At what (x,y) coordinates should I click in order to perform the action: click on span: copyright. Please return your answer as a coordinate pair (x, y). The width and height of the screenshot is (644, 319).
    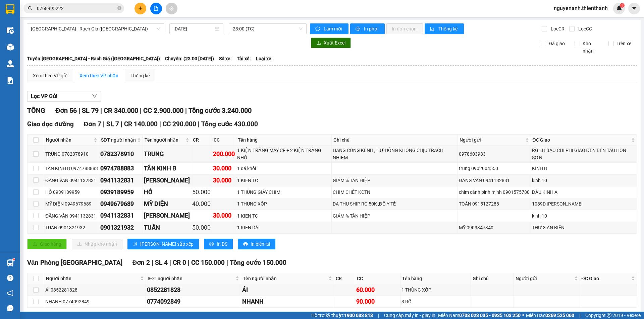
    Looking at the image, I should click on (609, 315).